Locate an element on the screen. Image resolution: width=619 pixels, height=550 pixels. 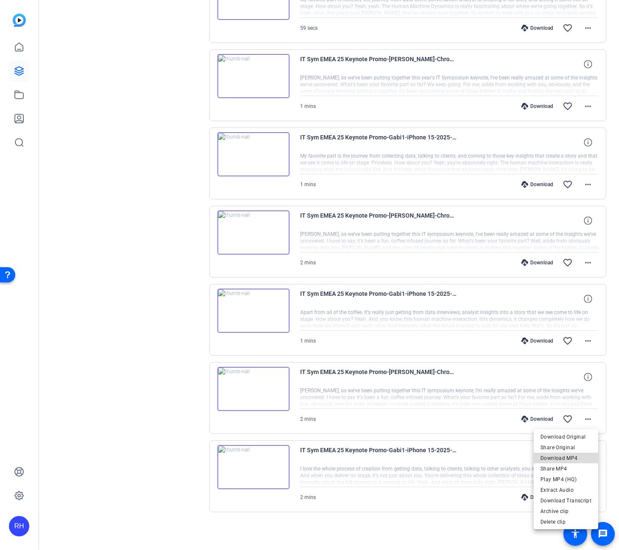
span: Download MP4 is located at coordinates (566, 458).